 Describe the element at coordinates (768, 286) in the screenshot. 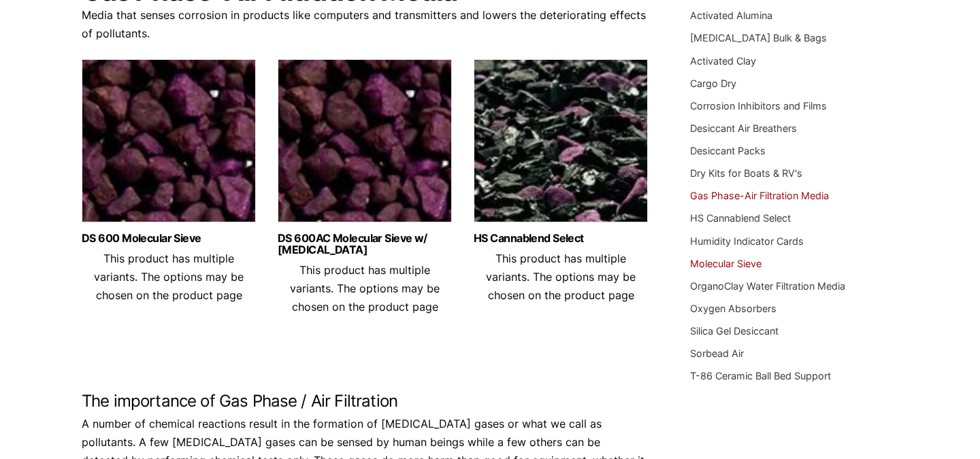

I see `a: OrganoClay Water Filtration Media` at that location.